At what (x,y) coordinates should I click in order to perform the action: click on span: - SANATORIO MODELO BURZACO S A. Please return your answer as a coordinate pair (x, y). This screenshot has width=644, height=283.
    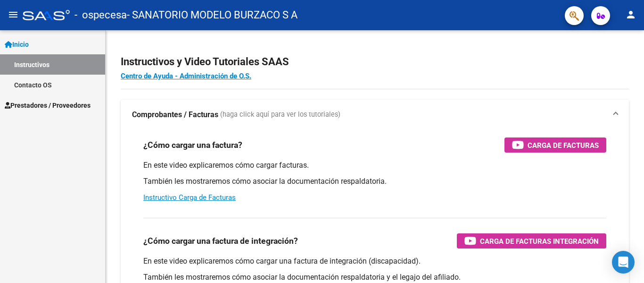
    Looking at the image, I should click on (212, 15).